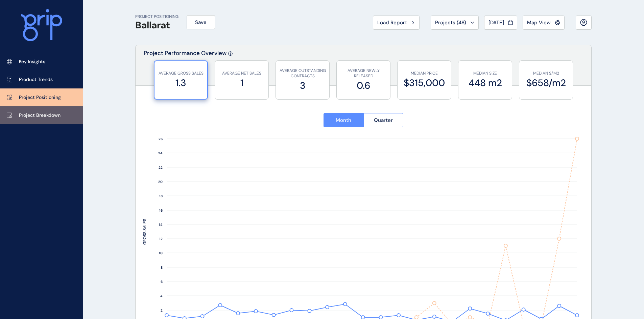 Image resolution: width=644 pixels, height=319 pixels. I want to click on p: AVERAGE GROSS SALES, so click(181, 73).